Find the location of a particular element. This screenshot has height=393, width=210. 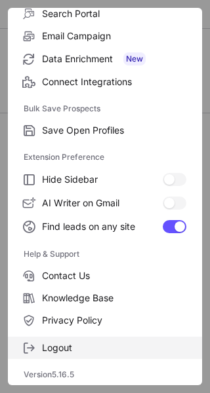

span: Contact Us is located at coordinates (114, 276).